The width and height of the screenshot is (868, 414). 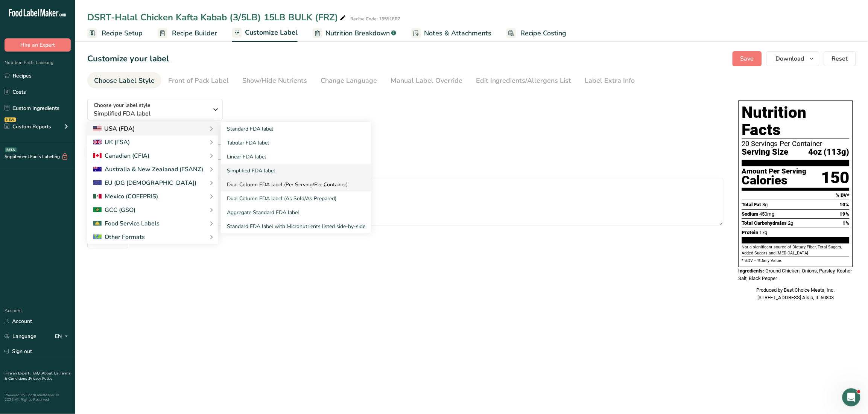 What do you see at coordinates (128, 59) in the screenshot?
I see `h1: Customize your label` at bounding box center [128, 59].